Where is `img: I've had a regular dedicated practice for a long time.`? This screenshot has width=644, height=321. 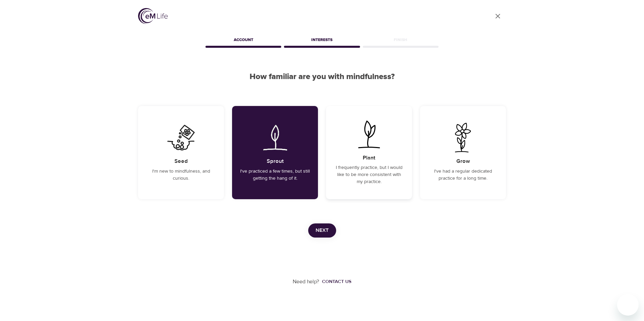 img: I've had a regular dedicated practice for a long time. is located at coordinates (463, 138).